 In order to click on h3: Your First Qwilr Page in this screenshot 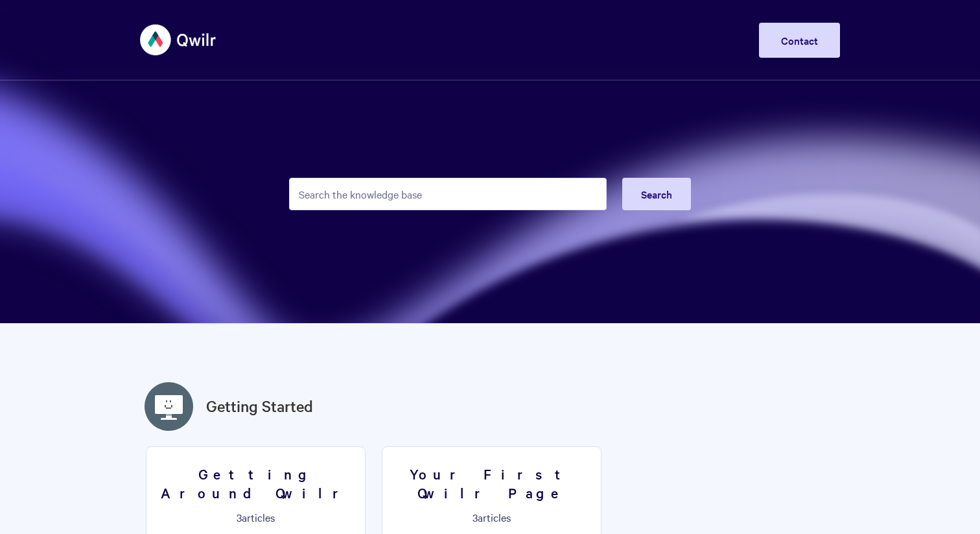, I will do `click(491, 482)`.